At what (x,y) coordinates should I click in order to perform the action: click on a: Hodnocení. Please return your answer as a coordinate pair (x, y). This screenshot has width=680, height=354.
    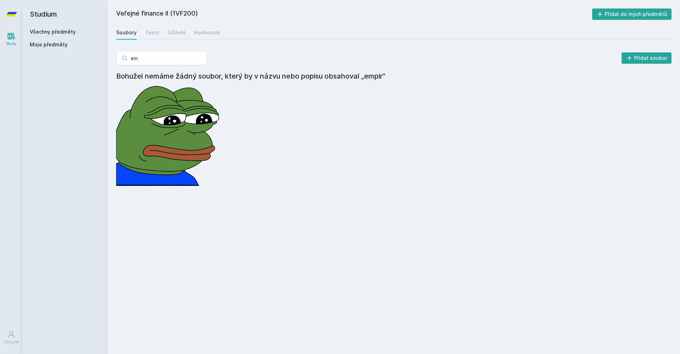
    Looking at the image, I should click on (207, 33).